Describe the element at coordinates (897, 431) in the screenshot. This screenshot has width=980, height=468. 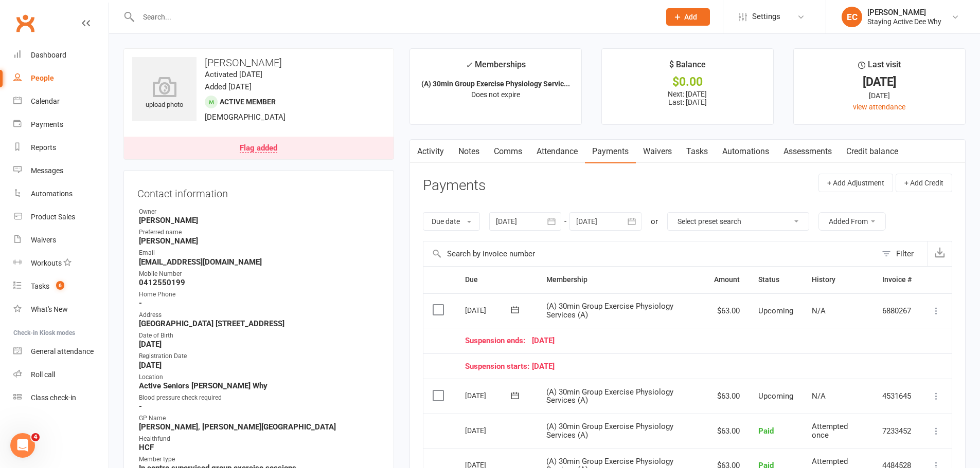
I see `td: 7233452` at that location.